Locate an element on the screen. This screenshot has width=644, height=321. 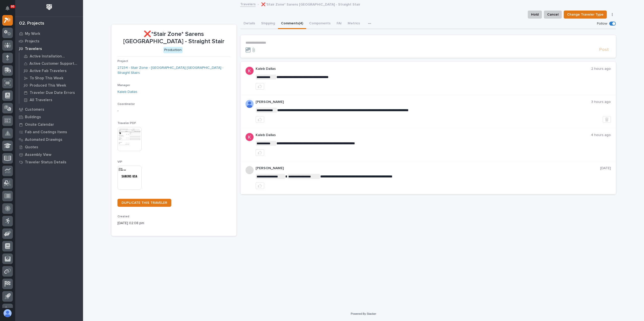
button: users-avatar is located at coordinates (8, 313).